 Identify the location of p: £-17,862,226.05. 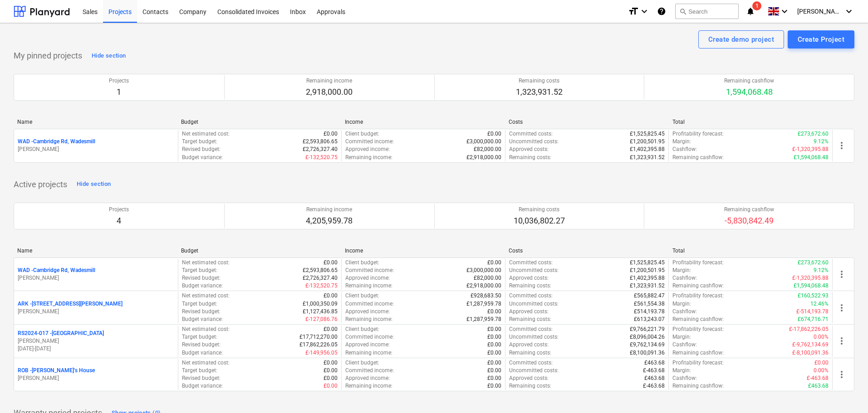
(809, 329).